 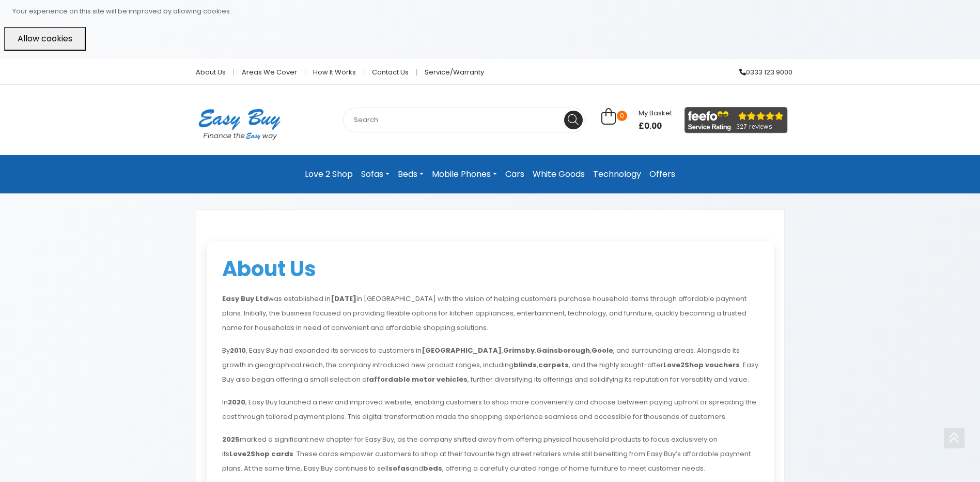 What do you see at coordinates (490, 365) in the screenshot?
I see `p: By , Easy Buy had expanded its services to customers in , , , , and surrounding areas. Alongside ...` at bounding box center [490, 365].